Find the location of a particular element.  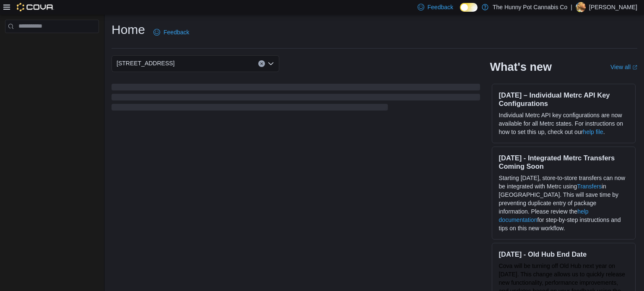

div: Ryan Noble is located at coordinates (581, 7).